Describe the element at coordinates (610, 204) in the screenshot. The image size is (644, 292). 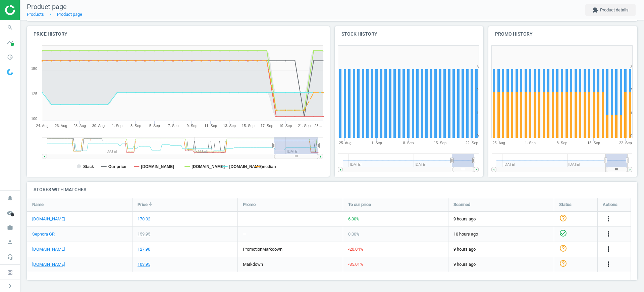
I see `span: Actions` at that location.